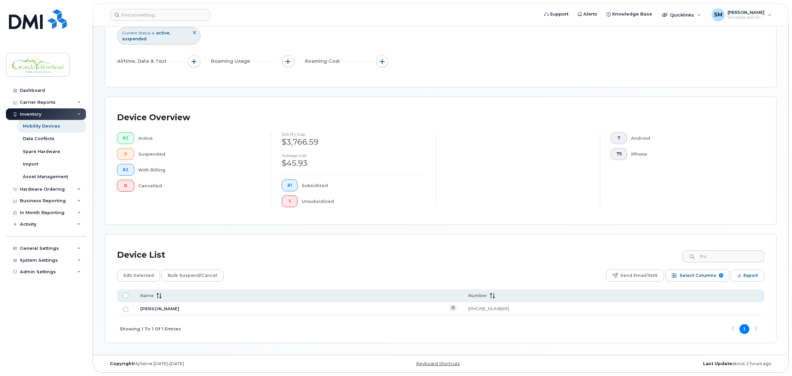  Describe the element at coordinates (139, 276) in the screenshot. I see `span: Edit Selected` at that location.